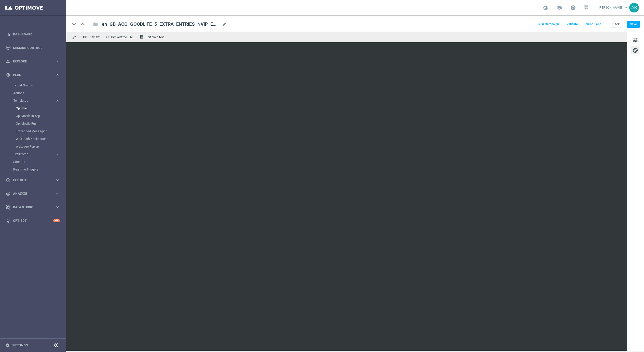 The image size is (644, 352). What do you see at coordinates (41, 116) in the screenshot?
I see `div: OptiMobile In-App` at bounding box center [41, 116].